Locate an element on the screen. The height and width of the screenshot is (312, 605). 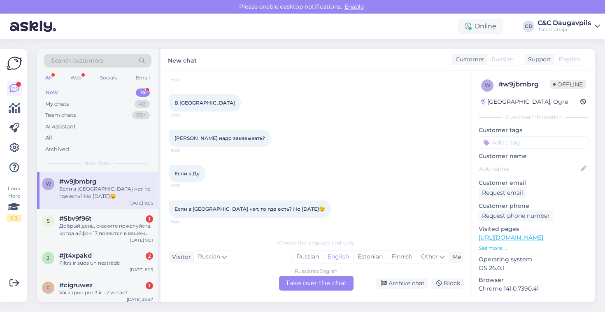
img: Askly Logo is located at coordinates (14, 63).